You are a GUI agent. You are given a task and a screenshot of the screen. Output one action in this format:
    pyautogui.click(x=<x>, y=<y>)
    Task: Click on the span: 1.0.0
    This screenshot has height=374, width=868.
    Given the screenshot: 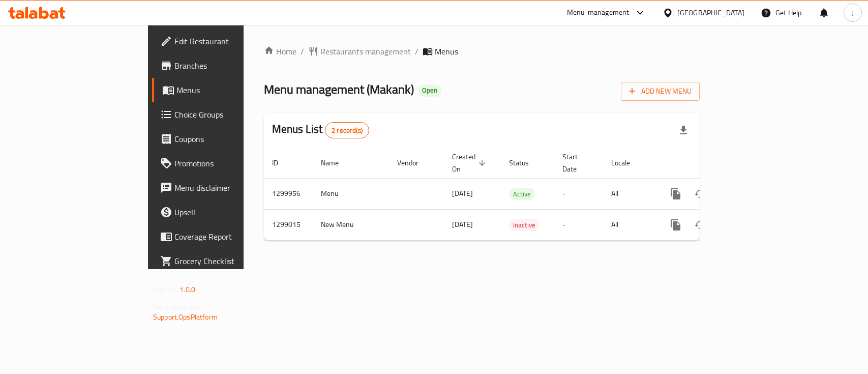 What is the action you would take?
    pyautogui.click(x=187, y=290)
    